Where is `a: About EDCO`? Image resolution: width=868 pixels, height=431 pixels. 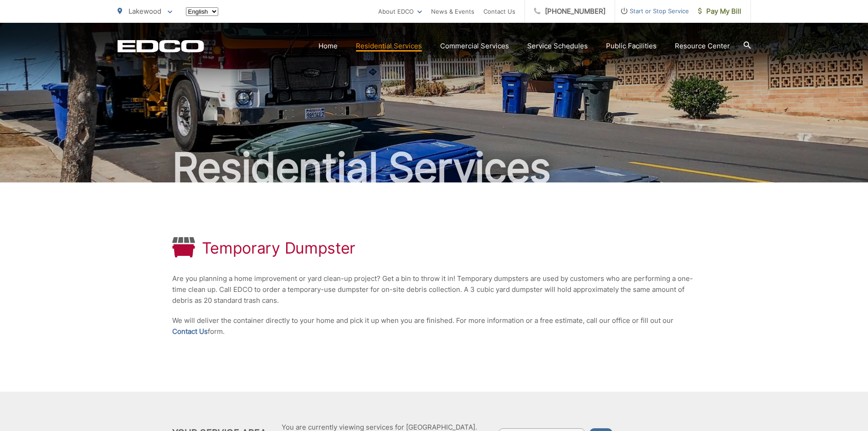
a: About EDCO is located at coordinates (400, 12).